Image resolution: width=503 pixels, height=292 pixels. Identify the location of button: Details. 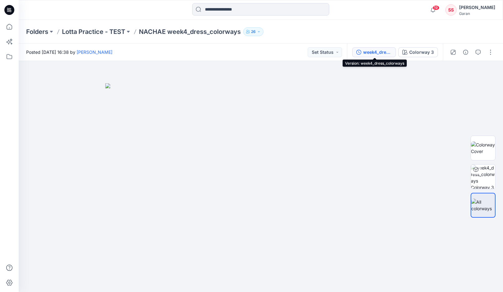
(466, 52).